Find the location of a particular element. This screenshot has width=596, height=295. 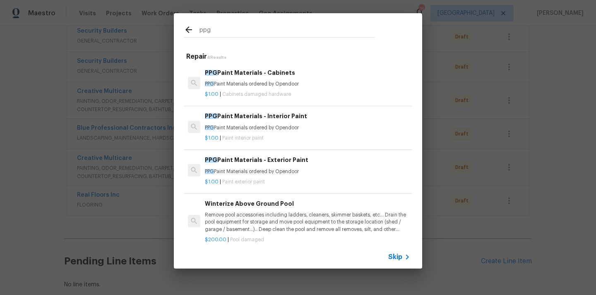

p: Remove pool accessories including ladders, cleaners, skimmer baskets, etc… Drain the pool equipme... is located at coordinates (307, 222).